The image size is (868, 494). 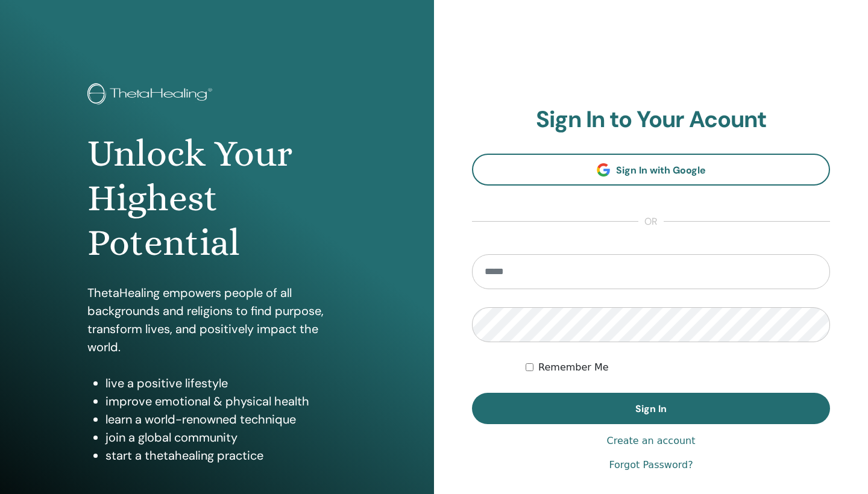 What do you see at coordinates (226, 437) in the screenshot?
I see `li: join a global community` at bounding box center [226, 437].